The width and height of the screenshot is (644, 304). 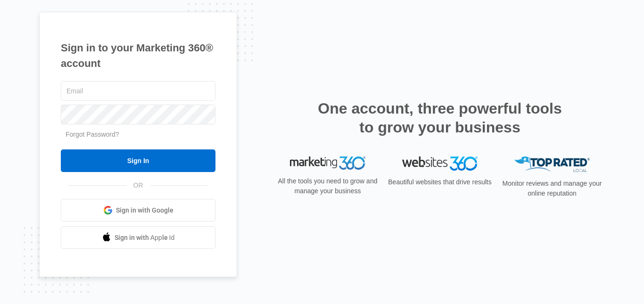 What do you see at coordinates (145, 238) in the screenshot?
I see `span: Sign in with Apple Id` at bounding box center [145, 238].